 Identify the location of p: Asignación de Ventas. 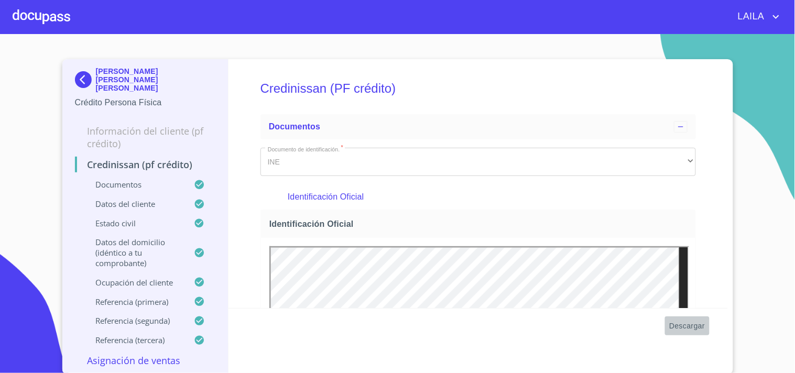
(145, 360).